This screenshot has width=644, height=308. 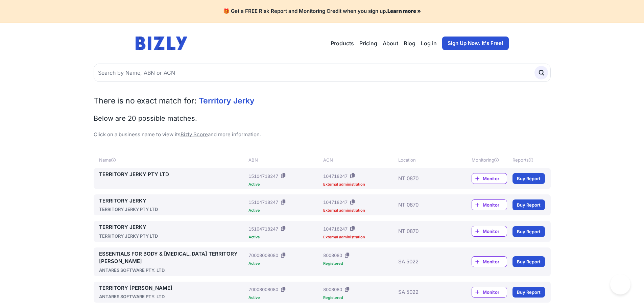 I want to click on div: Name, so click(x=173, y=160).